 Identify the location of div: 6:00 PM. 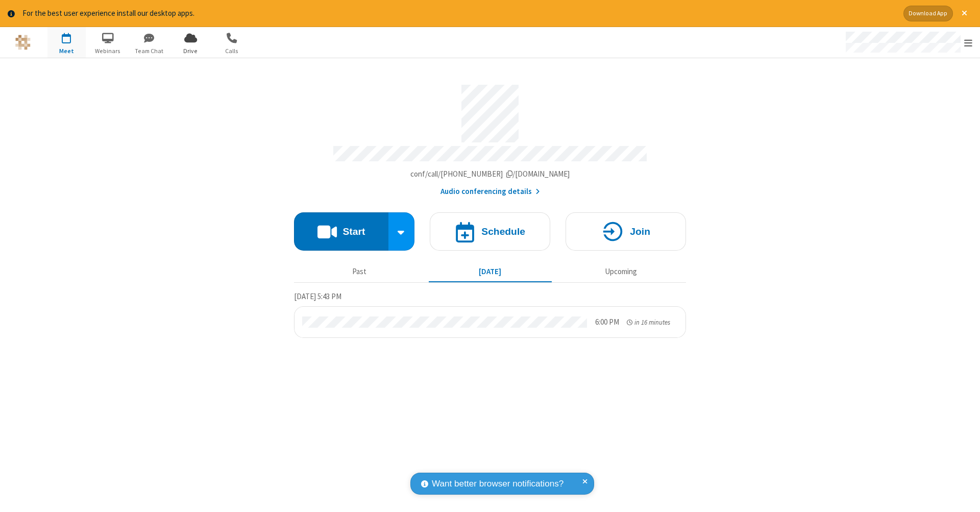
(607, 322).